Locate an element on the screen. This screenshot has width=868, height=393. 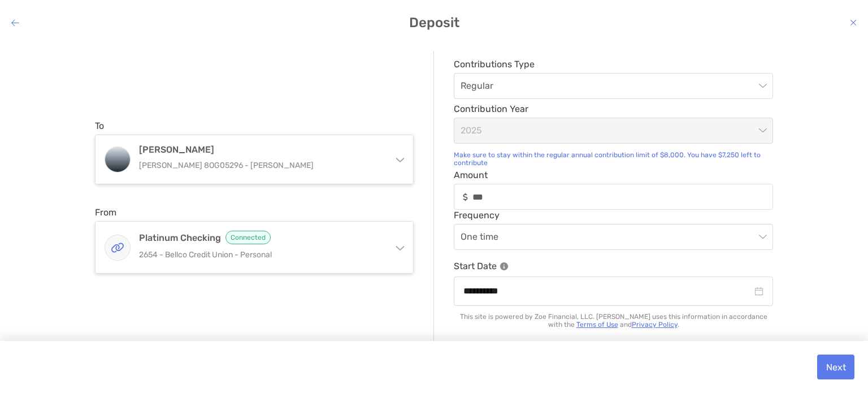
h4: Platinum Checking is located at coordinates (261, 237).